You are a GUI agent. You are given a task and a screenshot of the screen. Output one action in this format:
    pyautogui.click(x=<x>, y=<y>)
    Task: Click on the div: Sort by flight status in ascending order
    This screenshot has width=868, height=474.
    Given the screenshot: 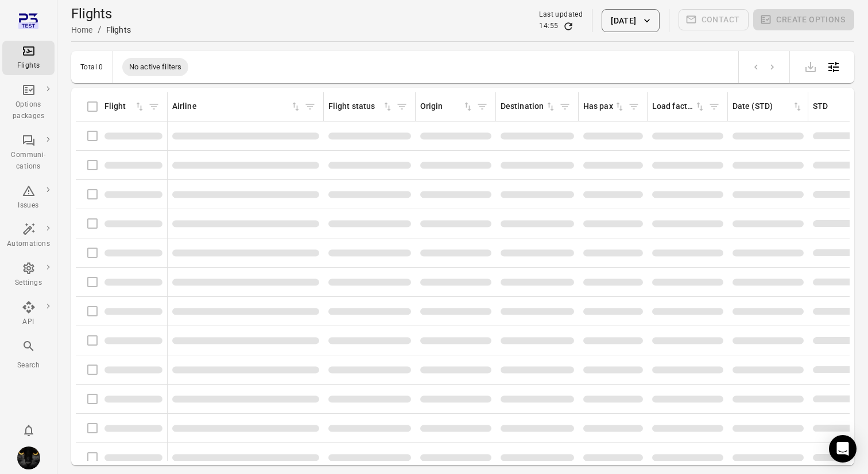 What is the action you would take?
    pyautogui.click(x=361, y=106)
    